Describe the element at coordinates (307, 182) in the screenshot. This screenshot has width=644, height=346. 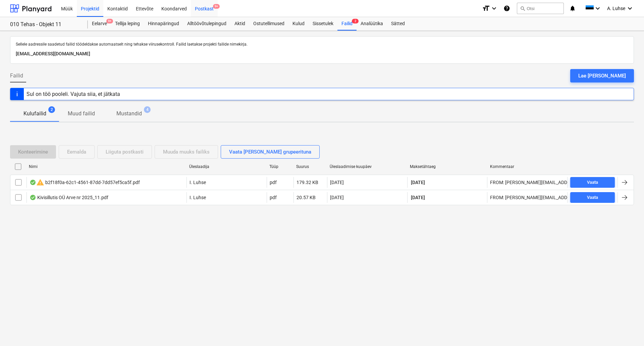
I see `div: 179.32 KB` at that location.